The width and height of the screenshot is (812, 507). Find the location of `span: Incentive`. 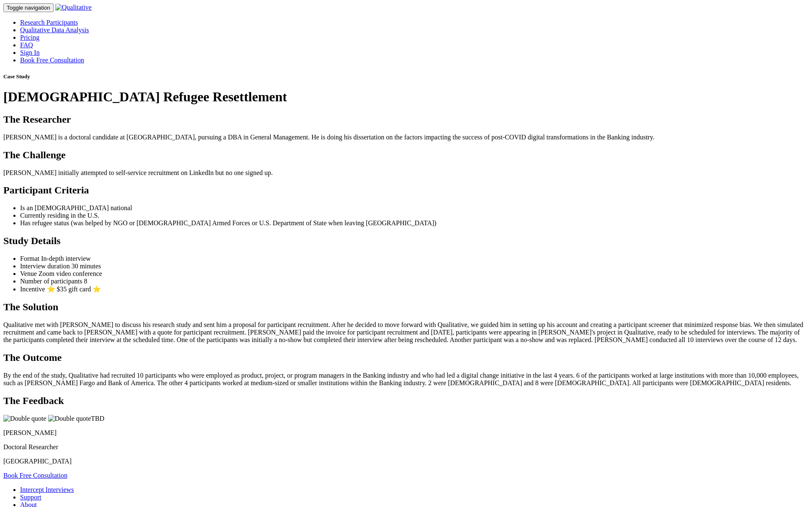

span: Incentive is located at coordinates (32, 289).